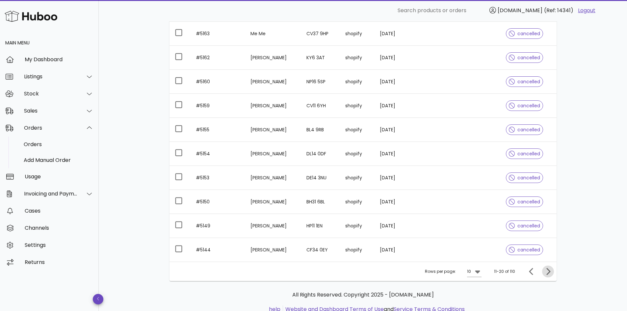 This screenshot has width=627, height=311. Describe the element at coordinates (586, 11) in the screenshot. I see `a: Logout` at that location.